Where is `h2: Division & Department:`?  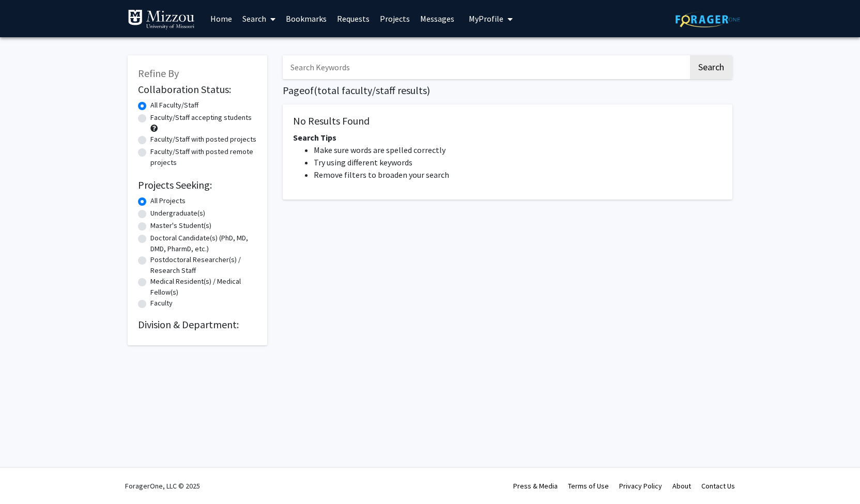 h2: Division & Department: is located at coordinates (198, 324).